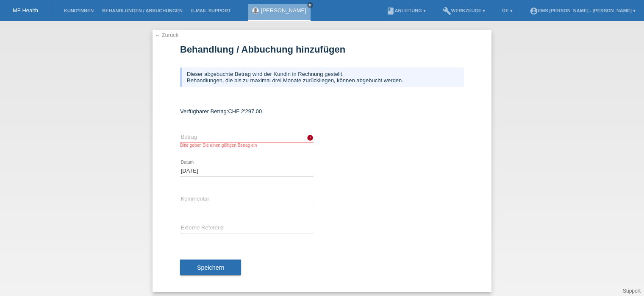 The width and height of the screenshot is (644, 296). Describe the element at coordinates (310, 5) in the screenshot. I see `i: close` at that location.